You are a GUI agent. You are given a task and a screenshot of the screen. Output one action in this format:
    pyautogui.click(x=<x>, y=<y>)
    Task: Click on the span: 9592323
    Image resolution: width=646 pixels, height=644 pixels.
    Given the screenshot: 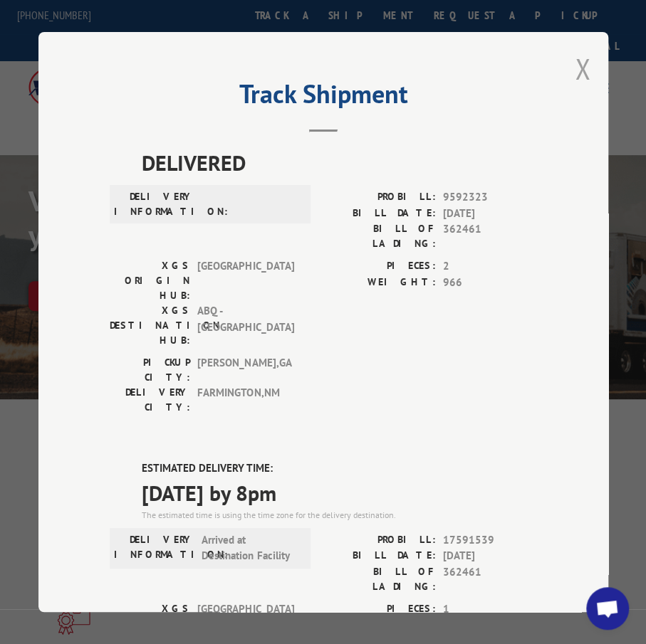 What is the action you would take?
    pyautogui.click(x=490, y=197)
    